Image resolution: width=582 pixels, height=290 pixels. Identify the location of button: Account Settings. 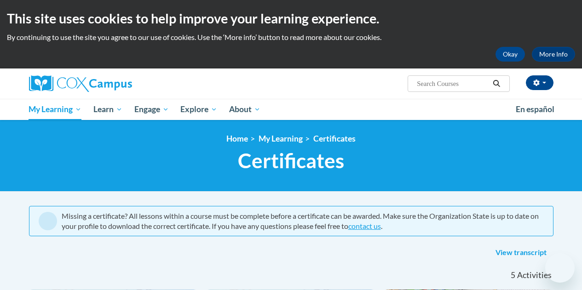
(540, 83).